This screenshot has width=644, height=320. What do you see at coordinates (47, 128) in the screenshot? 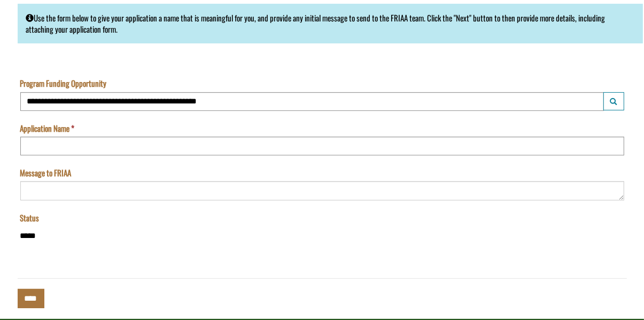
I see `label: Application Name` at bounding box center [47, 128].